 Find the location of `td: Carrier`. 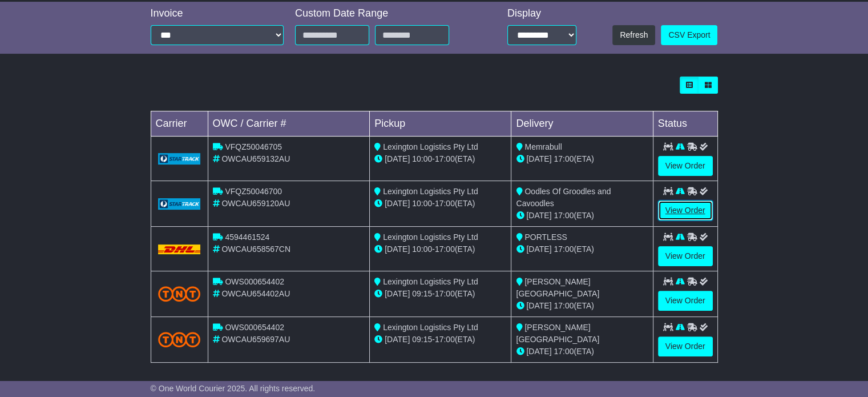

td: Carrier is located at coordinates (179, 124).